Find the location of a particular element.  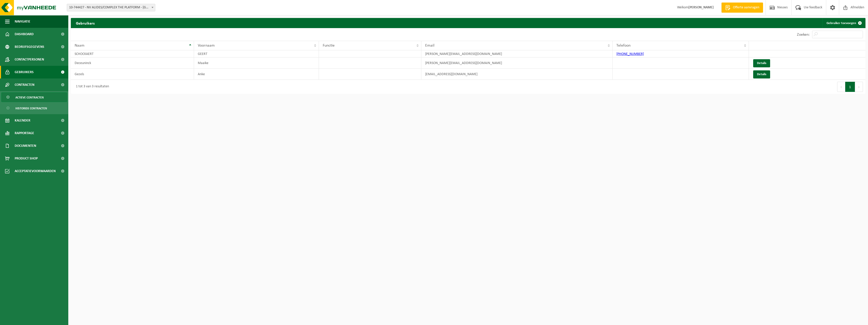

span: Telefoon is located at coordinates (624, 45).